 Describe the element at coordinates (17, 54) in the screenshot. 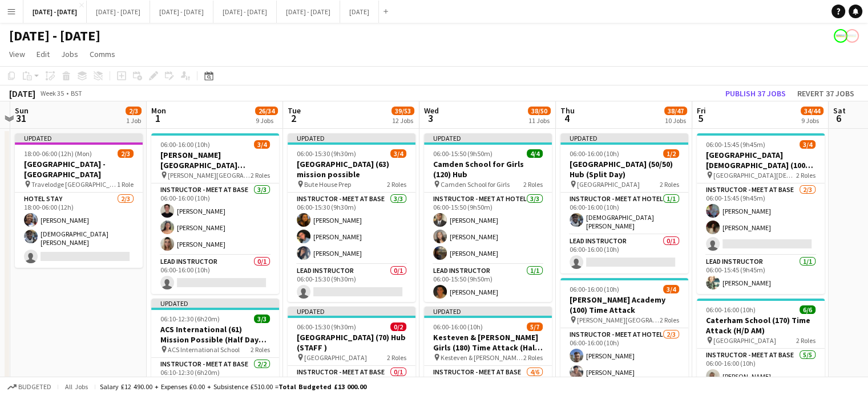

I see `a: View` at that location.